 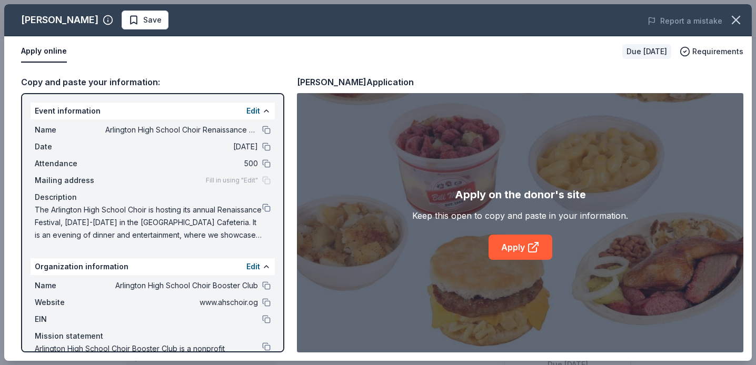 I want to click on button: Report a mistake, so click(x=685, y=21).